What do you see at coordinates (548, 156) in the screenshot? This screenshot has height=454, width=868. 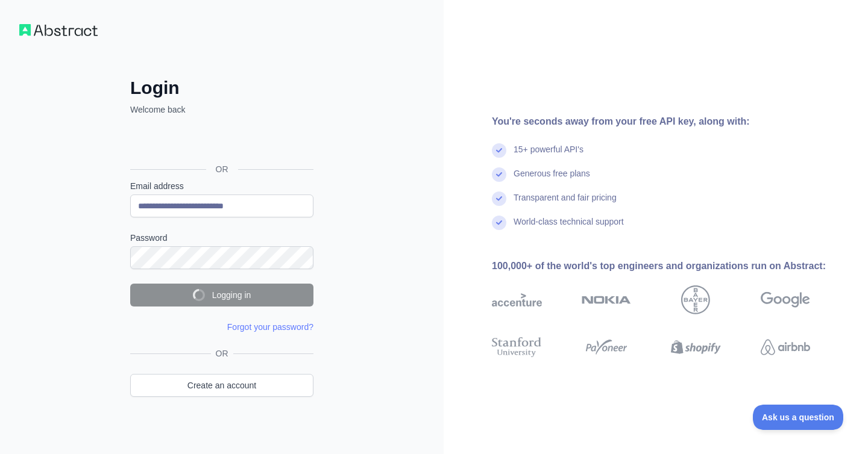 I see `div: 15+ powerful API's` at bounding box center [548, 156].